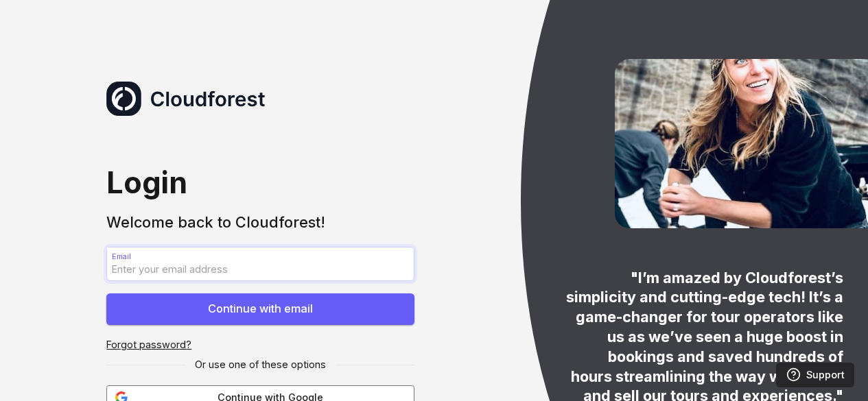 The image size is (868, 401). What do you see at coordinates (261, 366) in the screenshot?
I see `div: Or use one of these options` at bounding box center [261, 366].